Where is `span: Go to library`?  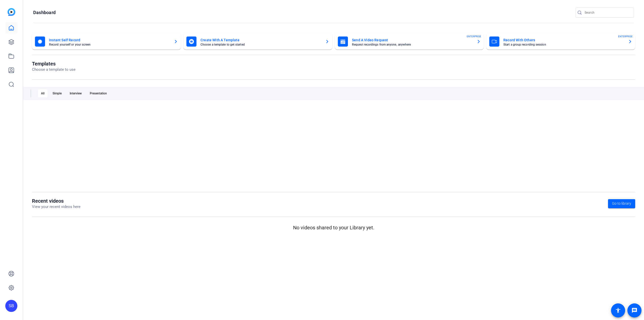 span: Go to library is located at coordinates (621, 203).